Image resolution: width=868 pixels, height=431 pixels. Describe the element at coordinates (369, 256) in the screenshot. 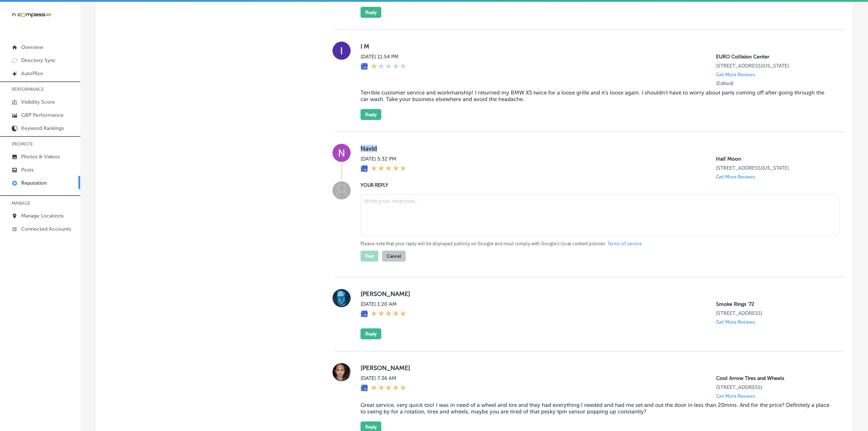

I see `button: Post` at that location.